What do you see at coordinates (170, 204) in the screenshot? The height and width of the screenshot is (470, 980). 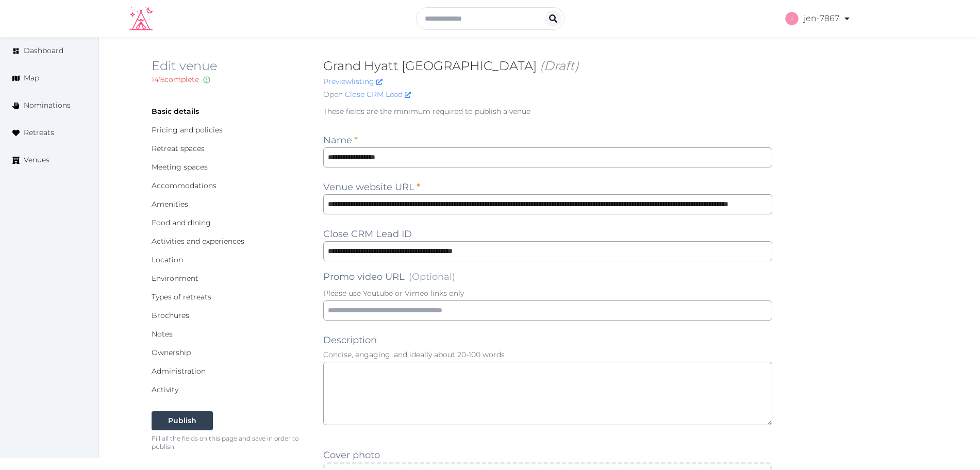 I see `a: Amenities` at bounding box center [170, 204].